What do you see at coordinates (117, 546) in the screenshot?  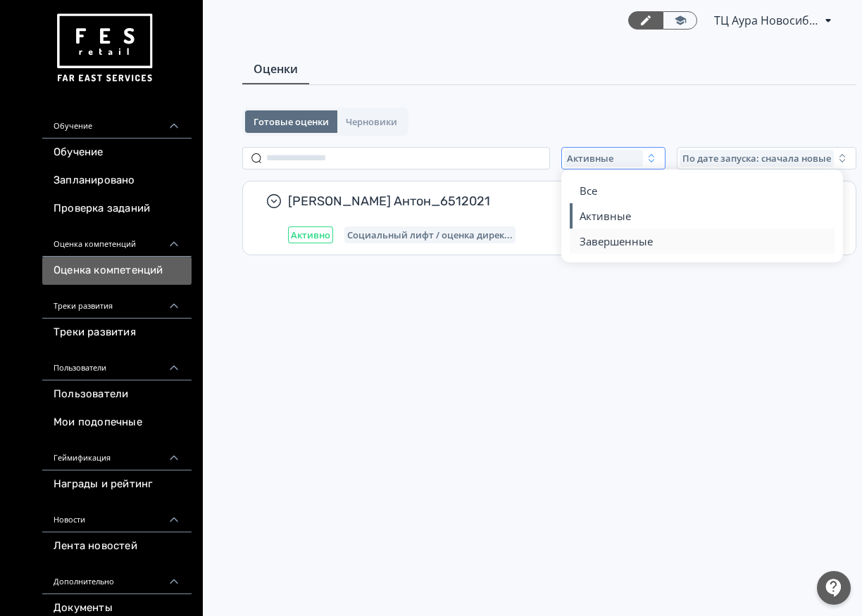 I see `a: Лента новостей` at bounding box center [117, 546].